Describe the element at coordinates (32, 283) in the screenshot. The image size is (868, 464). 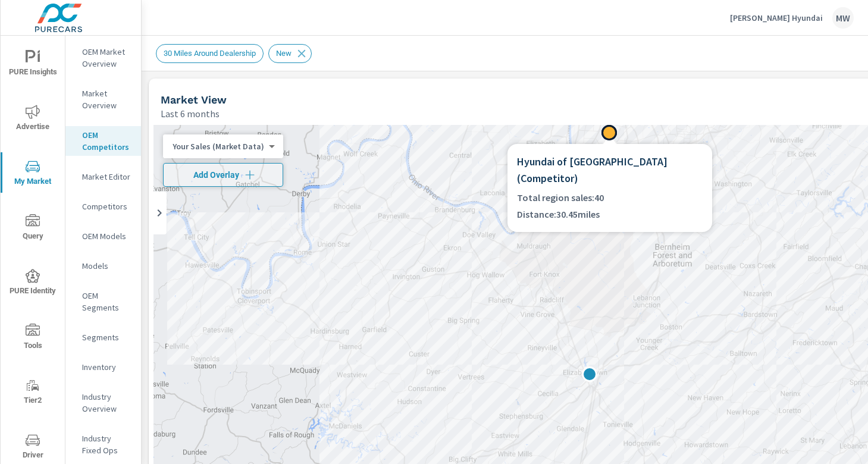
I see `span: PURE Identity` at that location.